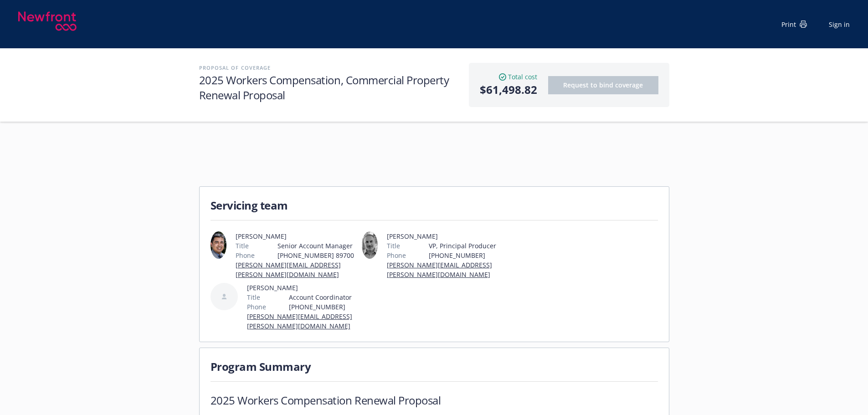 This screenshot has height=415, width=868. Describe the element at coordinates (324, 297) in the screenshot. I see `span: Account Coordinator` at that location.